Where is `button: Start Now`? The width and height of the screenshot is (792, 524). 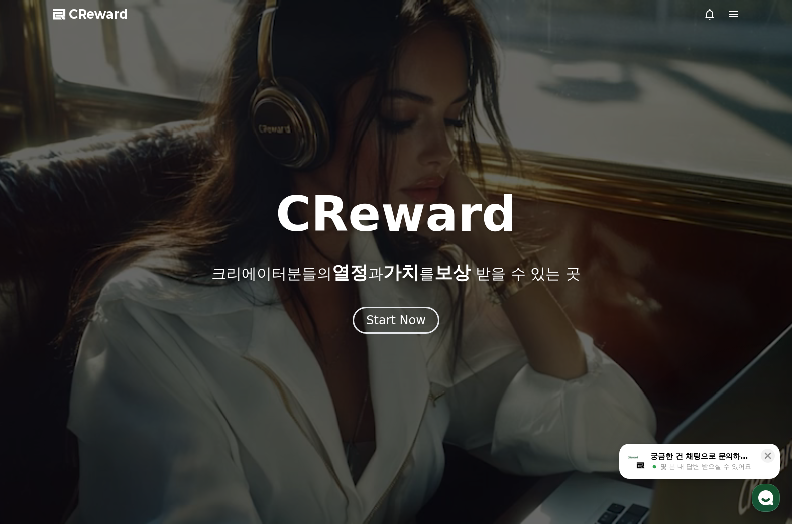 button: Start Now is located at coordinates (396, 320).